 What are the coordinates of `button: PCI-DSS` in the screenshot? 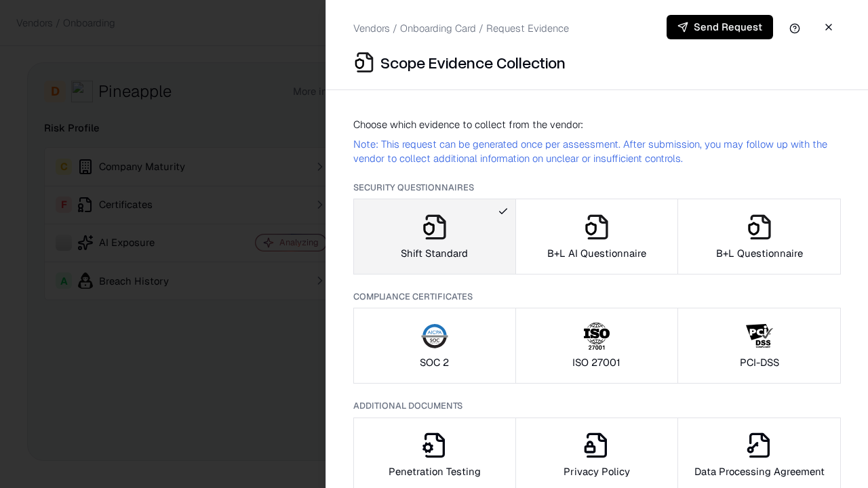 It's located at (758, 346).